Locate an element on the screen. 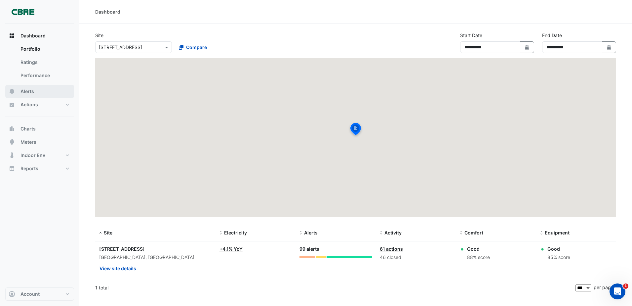  app-icon: Meters is located at coordinates (12, 142).